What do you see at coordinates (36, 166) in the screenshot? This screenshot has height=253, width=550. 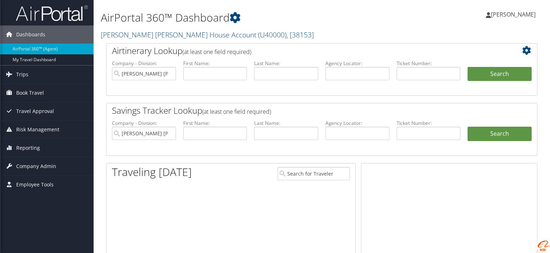 I see `span: Company Admin` at bounding box center [36, 166].